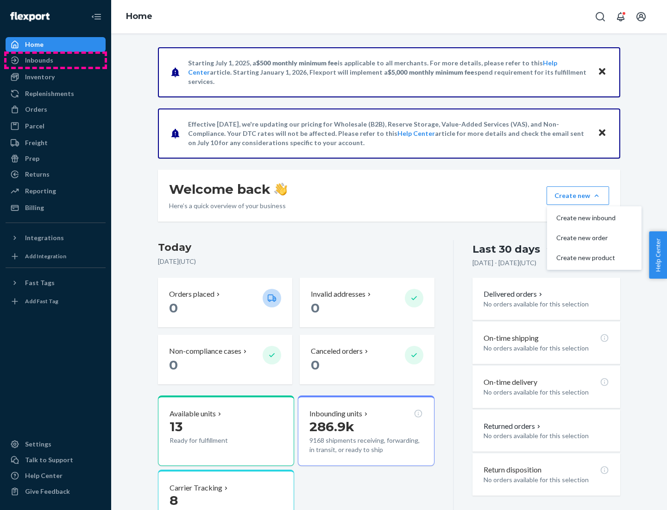  Describe the element at coordinates (40, 191) in the screenshot. I see `div: Reporting` at that location.